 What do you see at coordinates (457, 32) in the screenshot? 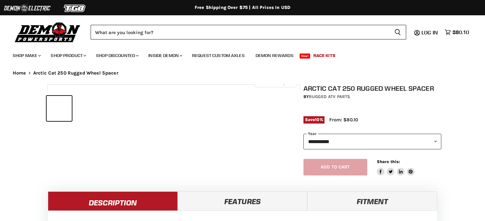
I see `a: $80.10` at bounding box center [457, 32].